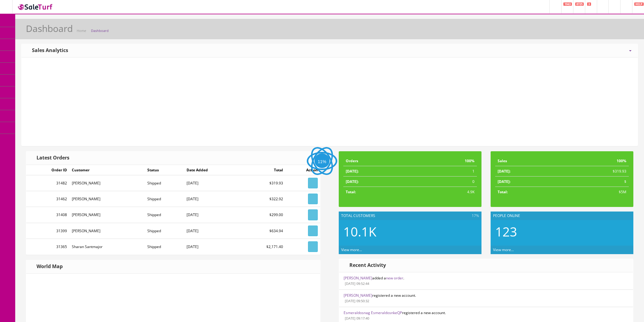  I want to click on li: added a ., so click(486, 281).